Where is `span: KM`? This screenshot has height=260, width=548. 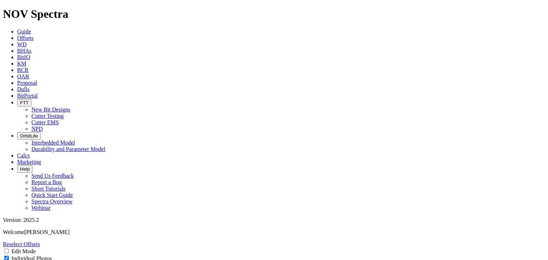 span: KM is located at coordinates (22, 63).